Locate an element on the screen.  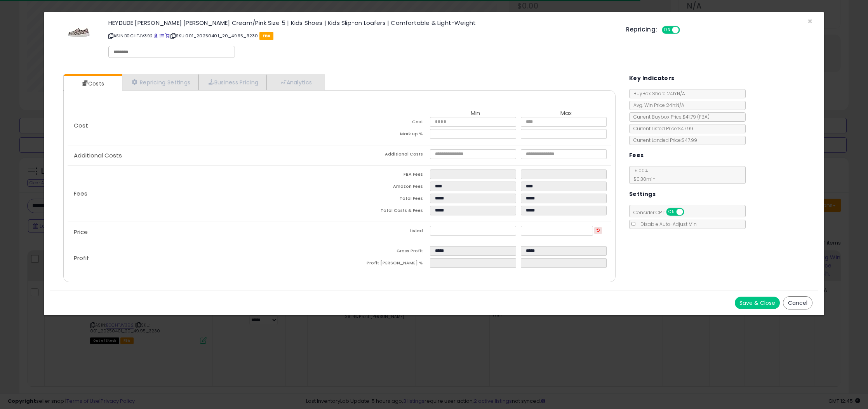
a: Repricing Settings is located at coordinates (160, 82).